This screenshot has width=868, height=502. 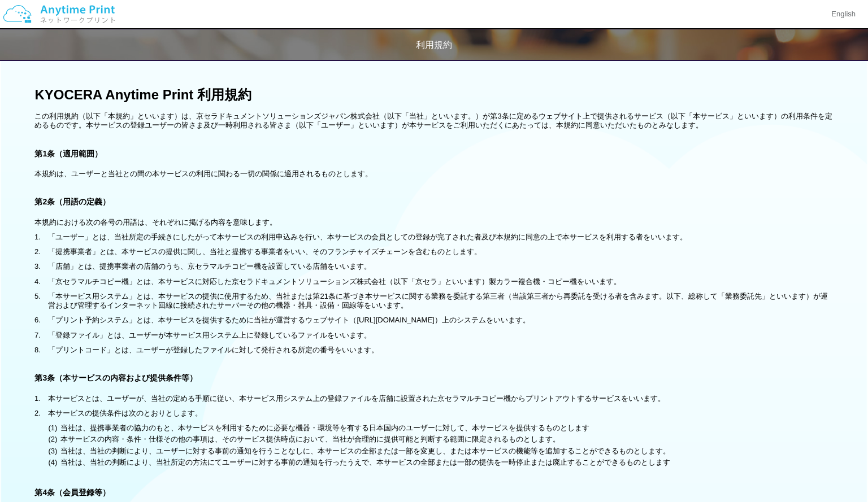 I want to click on li: (1), so click(x=440, y=429).